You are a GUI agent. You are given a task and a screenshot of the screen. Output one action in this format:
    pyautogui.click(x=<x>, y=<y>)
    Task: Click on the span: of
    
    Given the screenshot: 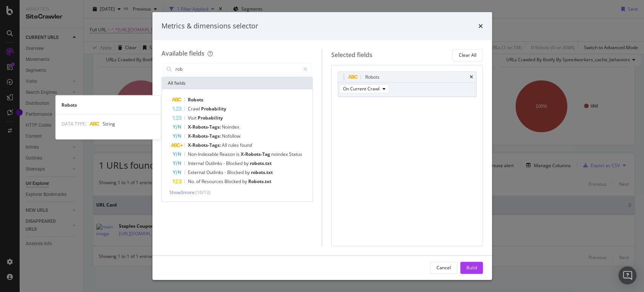 What is the action you would take?
    pyautogui.click(x=199, y=181)
    